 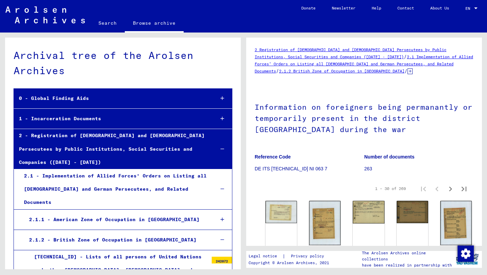 I want to click on div: 1 - Incarceration Documents, so click(x=111, y=118).